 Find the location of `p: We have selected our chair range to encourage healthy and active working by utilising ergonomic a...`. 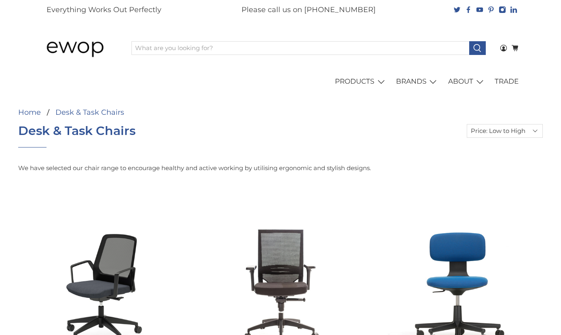

p: We have selected our chair range to encourage healthy and active working by utilising ergonomic a... is located at coordinates (281, 168).